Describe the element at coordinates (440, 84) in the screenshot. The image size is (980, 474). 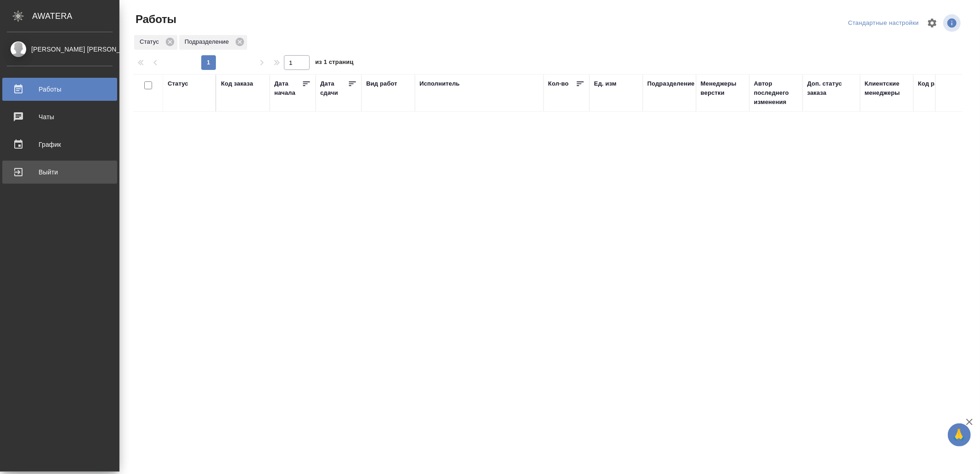
I see `div: Исполнитель` at that location.